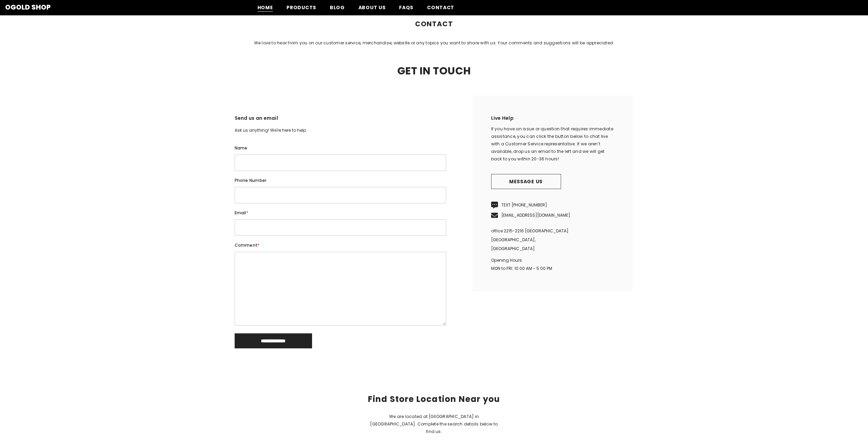 The height and width of the screenshot is (448, 868). Describe the element at coordinates (341, 131) in the screenshot. I see `p: Ask us anything! We're here to help.` at that location.